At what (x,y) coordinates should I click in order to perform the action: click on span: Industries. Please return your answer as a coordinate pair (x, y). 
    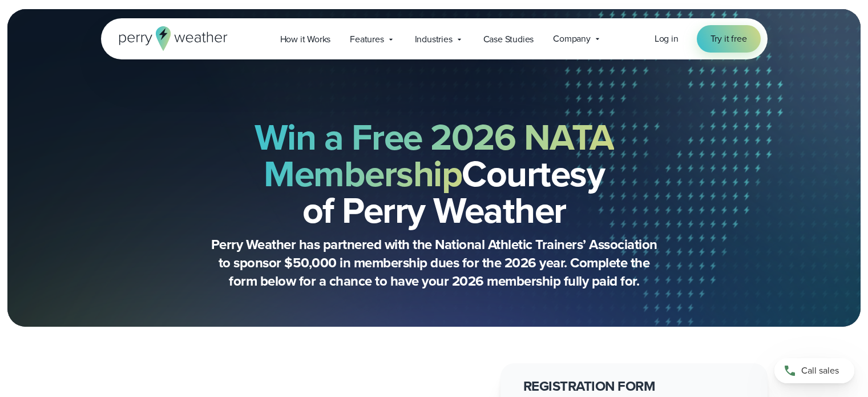
    Looking at the image, I should click on (434, 39).